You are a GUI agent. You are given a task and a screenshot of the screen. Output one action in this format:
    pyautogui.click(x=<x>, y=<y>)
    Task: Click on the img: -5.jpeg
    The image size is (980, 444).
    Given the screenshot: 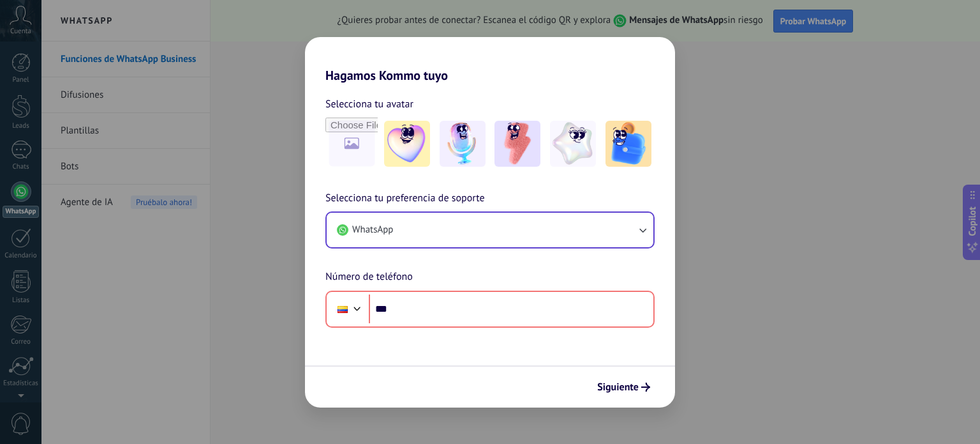 What is the action you would take?
    pyautogui.click(x=628, y=144)
    